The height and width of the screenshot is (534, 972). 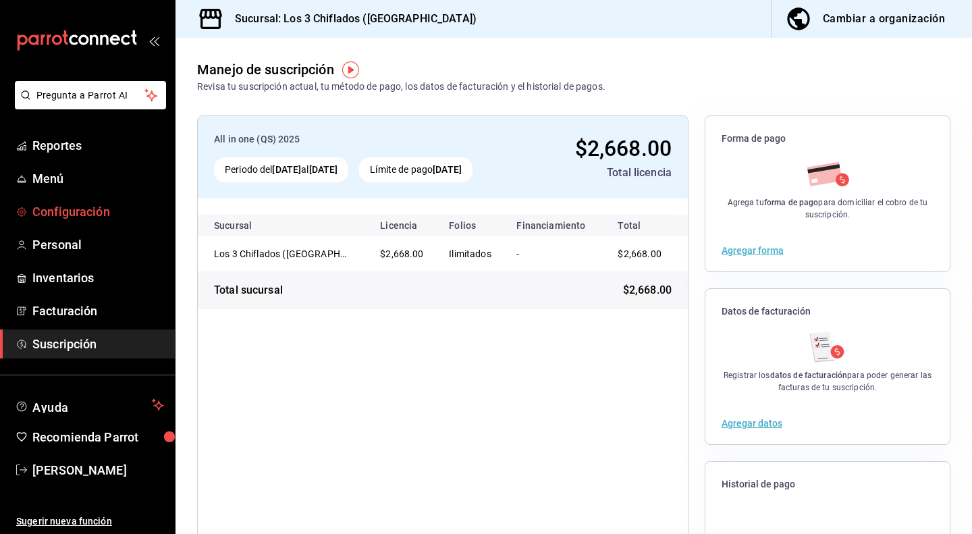 What do you see at coordinates (366, 139) in the screenshot?
I see `div: All in one (QS) 2025` at bounding box center [366, 139].